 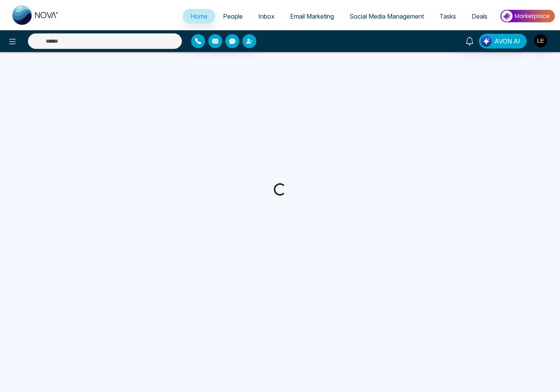 I want to click on span: Tasks, so click(x=448, y=16).